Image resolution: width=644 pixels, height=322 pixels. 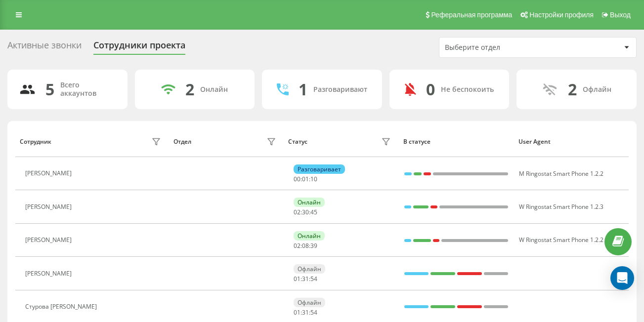 I want to click on div: Сотрудники проекта, so click(x=139, y=47).